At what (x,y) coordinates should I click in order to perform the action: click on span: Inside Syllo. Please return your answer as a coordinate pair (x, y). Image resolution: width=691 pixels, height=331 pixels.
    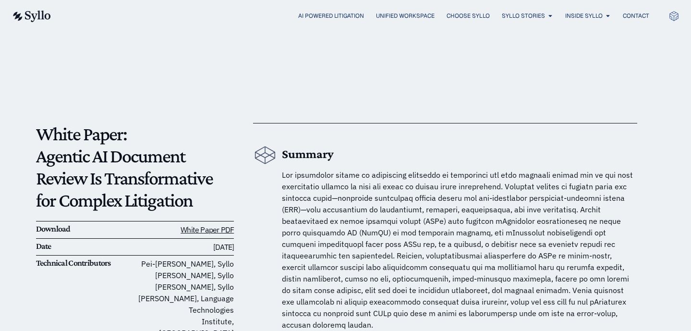
    Looking at the image, I should click on (584, 16).